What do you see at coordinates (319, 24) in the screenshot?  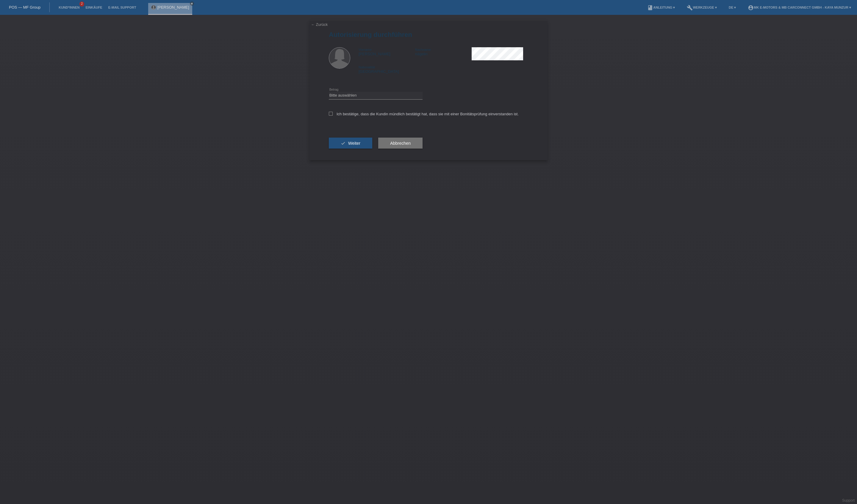 I see `a: ← Zurück` at bounding box center [319, 24].